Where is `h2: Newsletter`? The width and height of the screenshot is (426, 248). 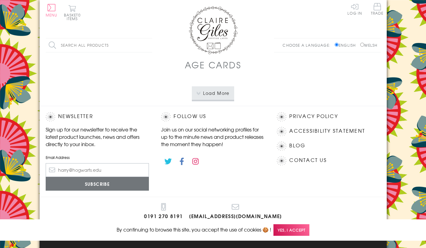
h2: Newsletter is located at coordinates (97, 117).